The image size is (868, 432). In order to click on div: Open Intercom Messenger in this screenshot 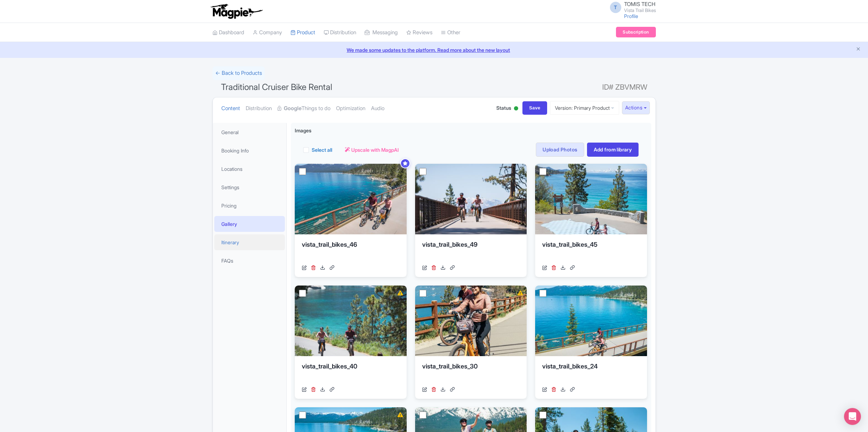, I will do `click(853, 417)`.